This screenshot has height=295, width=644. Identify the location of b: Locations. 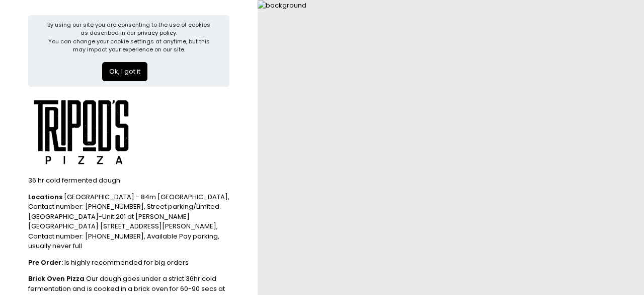
(45, 197).